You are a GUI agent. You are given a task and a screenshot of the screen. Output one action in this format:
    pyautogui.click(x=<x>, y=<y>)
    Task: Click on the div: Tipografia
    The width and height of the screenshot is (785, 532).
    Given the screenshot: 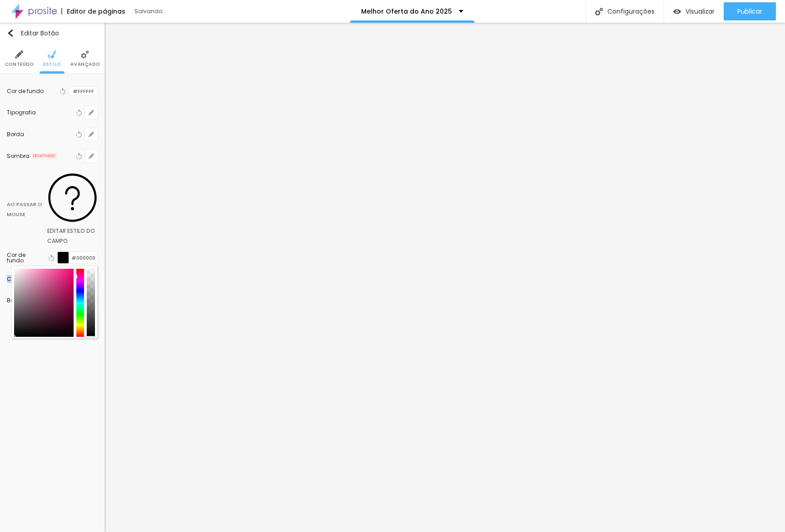 What is the action you would take?
    pyautogui.click(x=40, y=113)
    